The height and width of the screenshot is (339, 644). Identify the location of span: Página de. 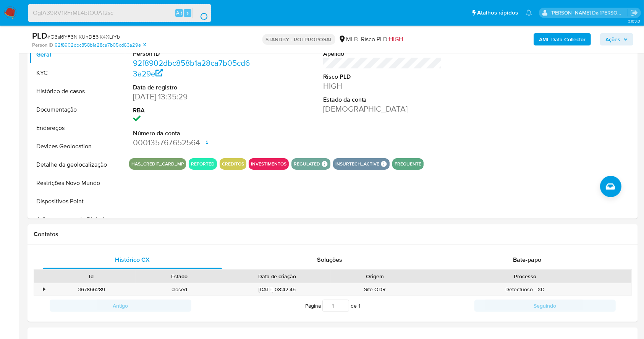
(333, 306).